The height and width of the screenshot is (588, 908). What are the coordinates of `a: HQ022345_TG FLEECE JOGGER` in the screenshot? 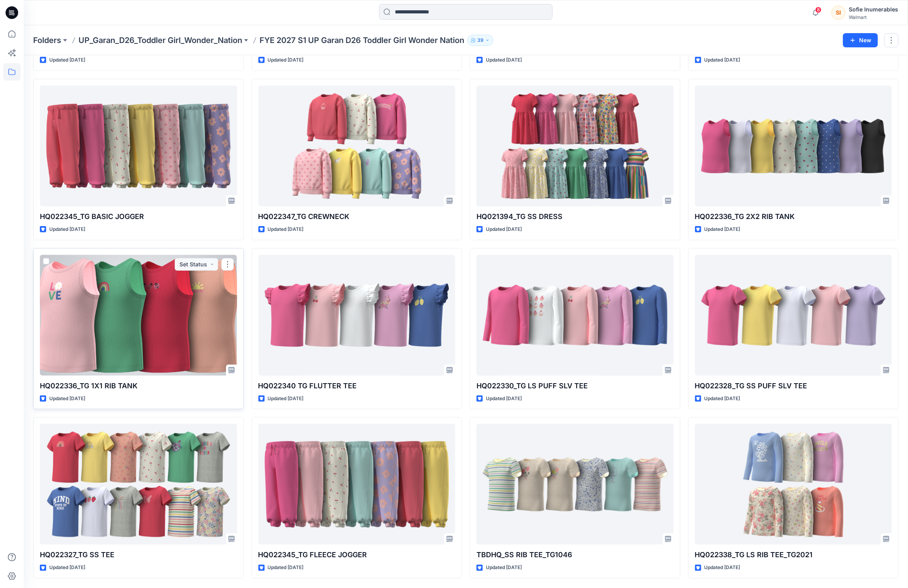 It's located at (357, 484).